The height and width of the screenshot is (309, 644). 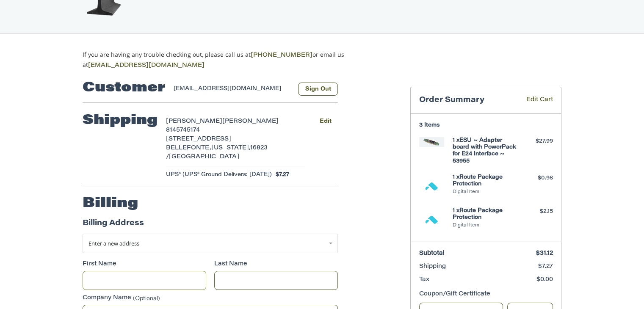 What do you see at coordinates (433, 267) in the screenshot?
I see `span: Shipping` at bounding box center [433, 267].